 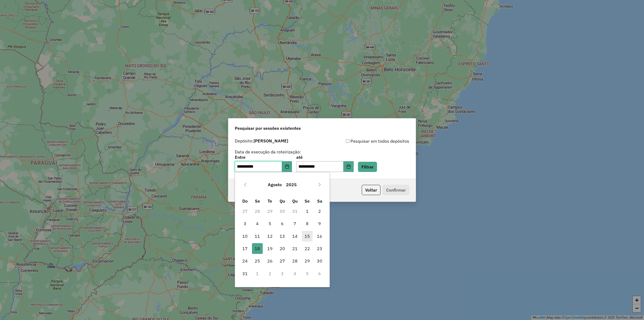 I want to click on td: 24, so click(x=245, y=261).